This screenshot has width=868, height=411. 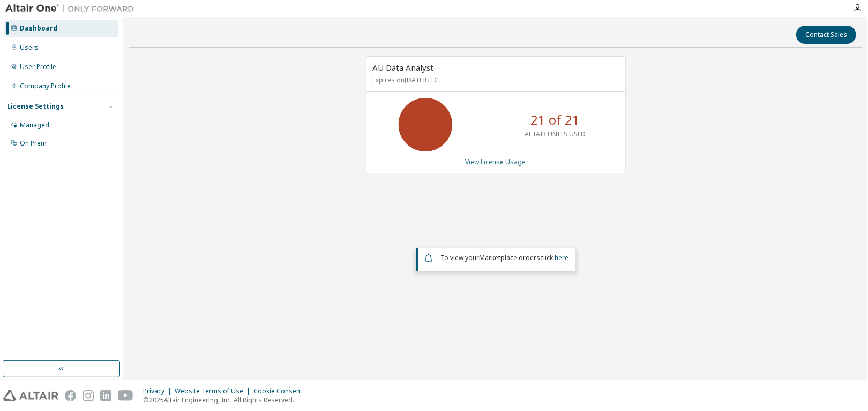 What do you see at coordinates (106, 396) in the screenshot?
I see `img: linkedin.svg` at bounding box center [106, 396].